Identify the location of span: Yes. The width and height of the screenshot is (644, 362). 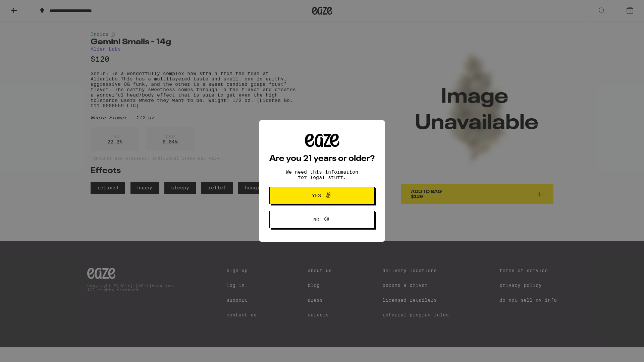
(316, 195).